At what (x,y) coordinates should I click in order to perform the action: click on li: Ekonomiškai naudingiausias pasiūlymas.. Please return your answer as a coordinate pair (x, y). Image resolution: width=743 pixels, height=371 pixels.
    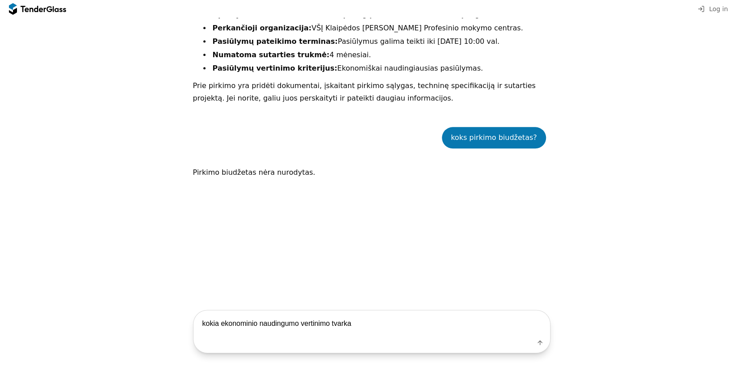
    Looking at the image, I should click on (381, 68).